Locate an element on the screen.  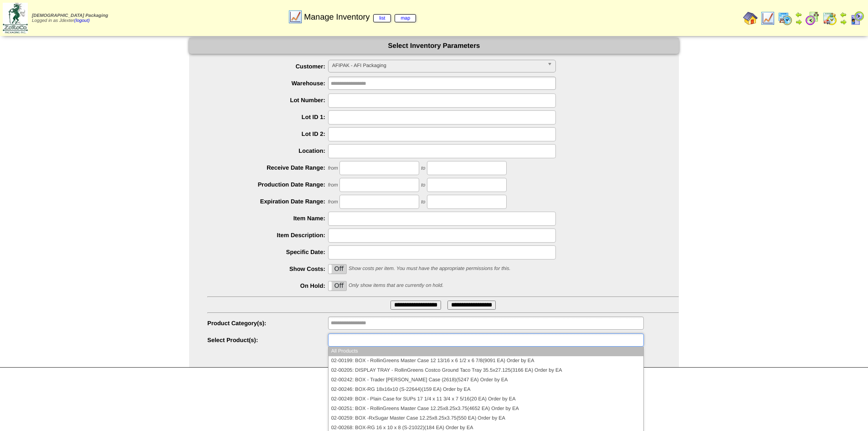
li: 02-00259: BOX -RxSugar Master Case 12.25x8.25x3.75(550 EA) Order by EA is located at coordinates (486, 418).